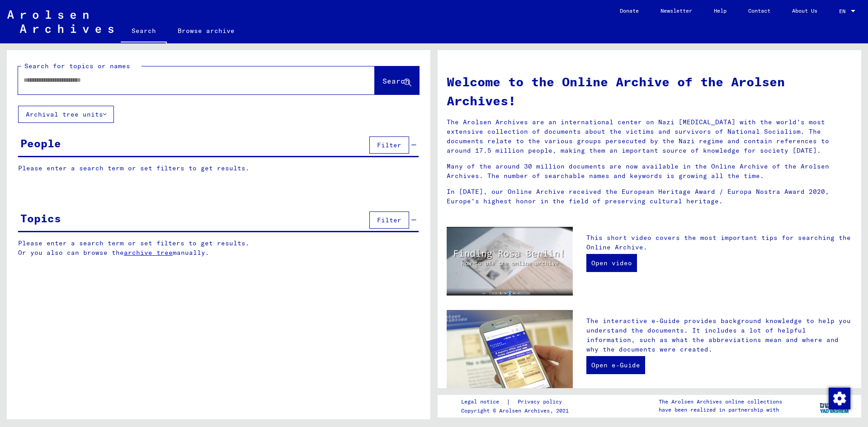 The height and width of the screenshot is (427, 868). I want to click on img: yv_logo.png, so click(834, 406).